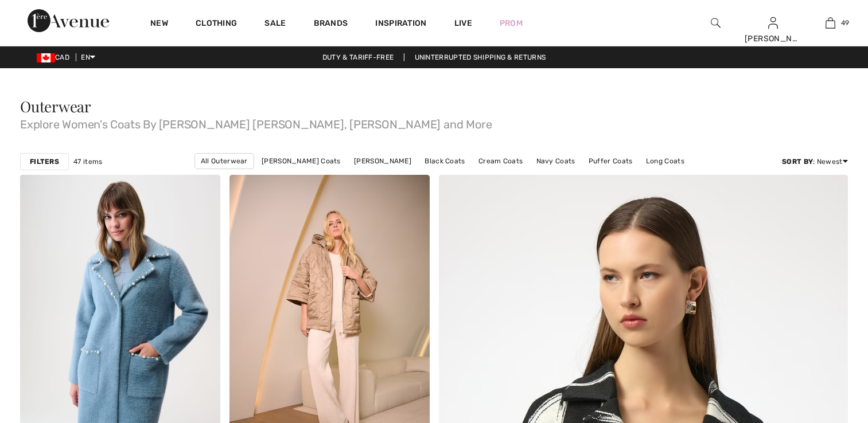 This screenshot has height=423, width=868. I want to click on strong: Sort By, so click(797, 161).